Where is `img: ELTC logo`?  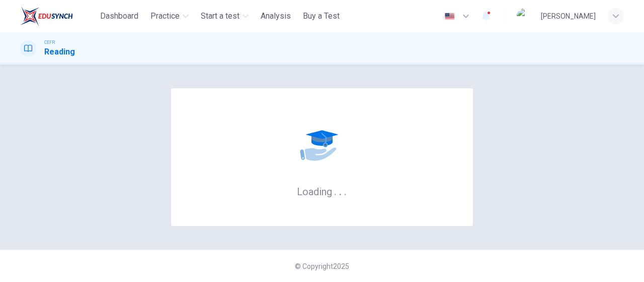
img: ELTC logo is located at coordinates (47, 16).